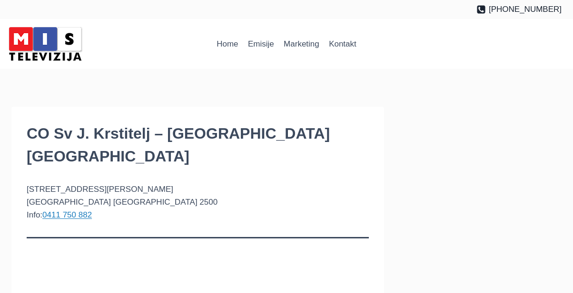 Image resolution: width=573 pixels, height=293 pixels. What do you see at coordinates (45, 44) in the screenshot?
I see `img: MIS Television` at bounding box center [45, 44].